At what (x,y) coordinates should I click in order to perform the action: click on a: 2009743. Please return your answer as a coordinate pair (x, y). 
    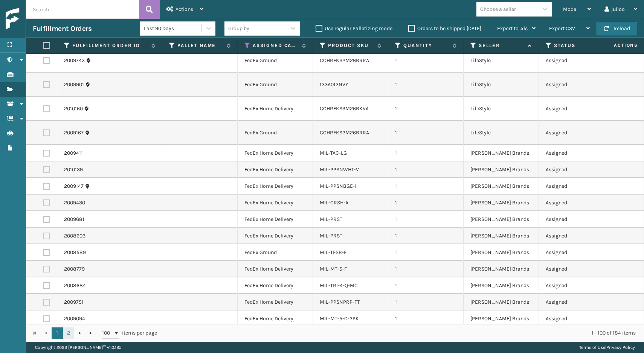
    Looking at the image, I should click on (74, 61).